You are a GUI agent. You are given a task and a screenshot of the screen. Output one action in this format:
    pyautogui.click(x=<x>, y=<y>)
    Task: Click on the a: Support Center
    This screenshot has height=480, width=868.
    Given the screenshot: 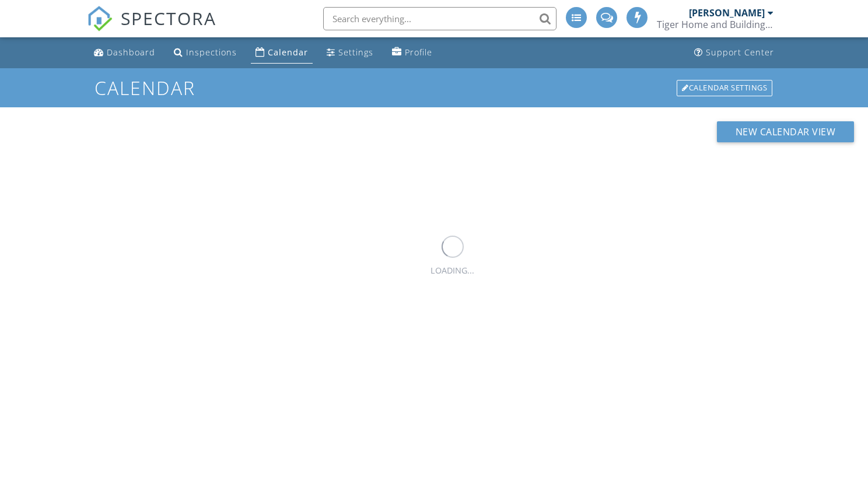 What is the action you would take?
    pyautogui.click(x=734, y=52)
    